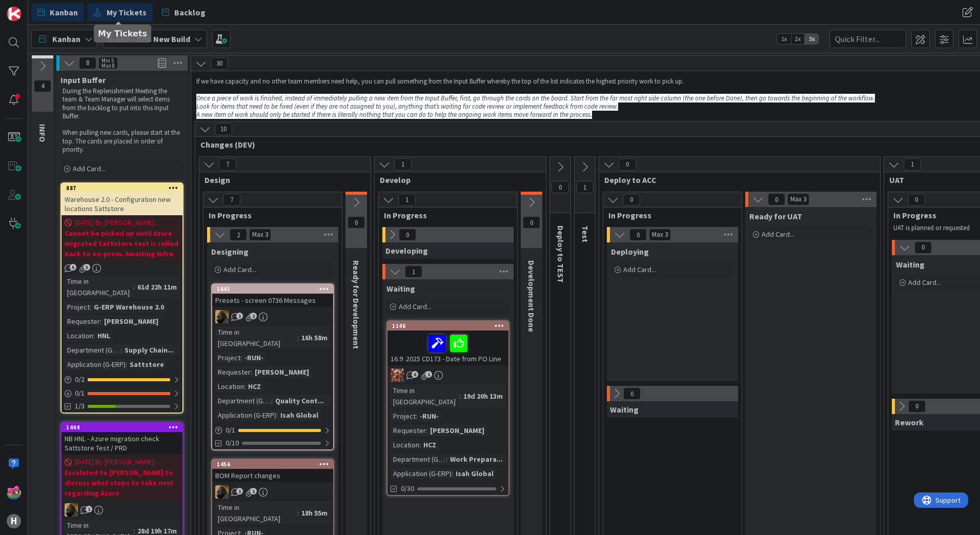  Describe the element at coordinates (79, 406) in the screenshot. I see `span: 1/3` at that location.